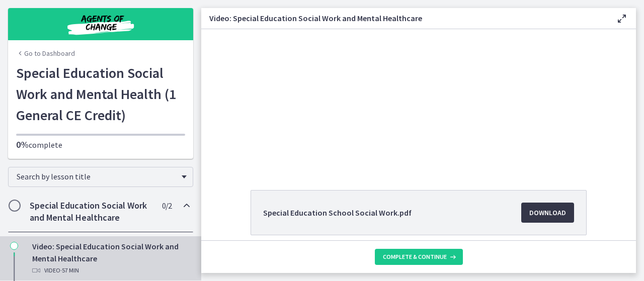 The height and width of the screenshot is (281, 644). Describe the element at coordinates (91, 212) in the screenshot. I see `h2: Special Education Social Work and Mental Healthcare` at that location.